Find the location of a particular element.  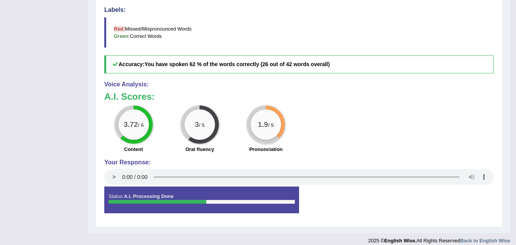

strong: English Wise. is located at coordinates (400, 240).